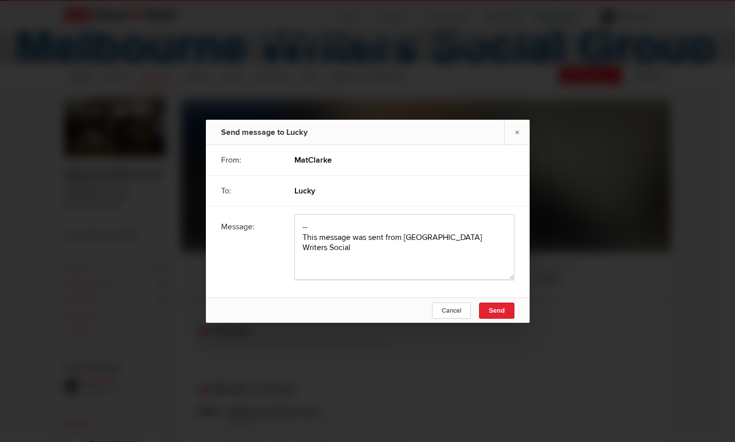 This screenshot has height=442, width=735. Describe the element at coordinates (496, 310) in the screenshot. I see `span: Send` at that location.